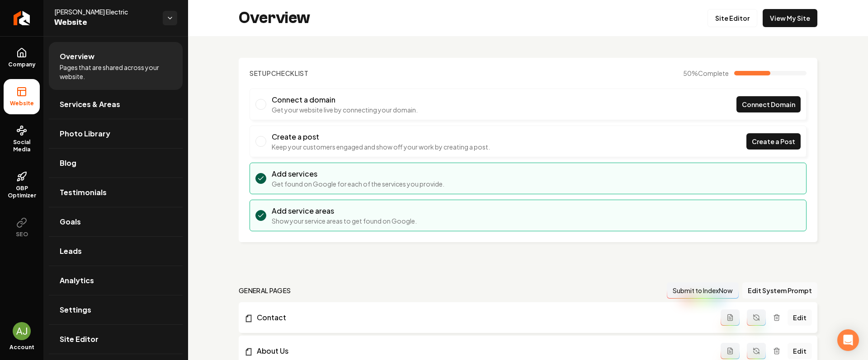 This screenshot has width=868, height=360. Describe the element at coordinates (116, 251) in the screenshot. I see `a: Leads` at that location.